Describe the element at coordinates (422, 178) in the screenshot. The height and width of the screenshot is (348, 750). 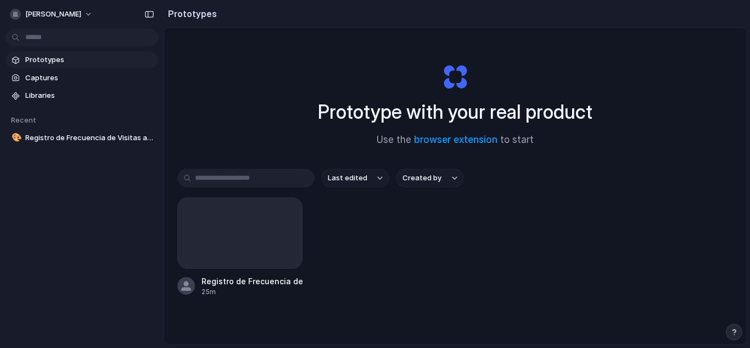
I see `span: Created by` at that location.